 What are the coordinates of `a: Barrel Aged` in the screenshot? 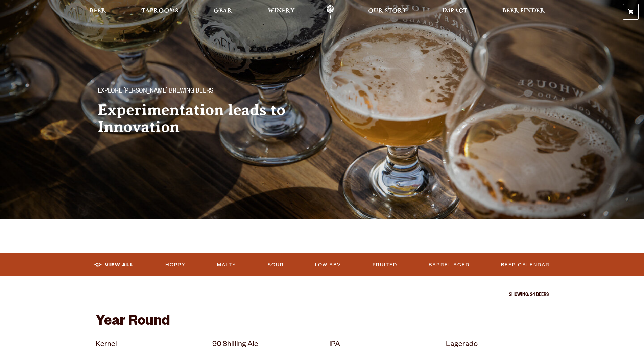 It's located at (449, 265).